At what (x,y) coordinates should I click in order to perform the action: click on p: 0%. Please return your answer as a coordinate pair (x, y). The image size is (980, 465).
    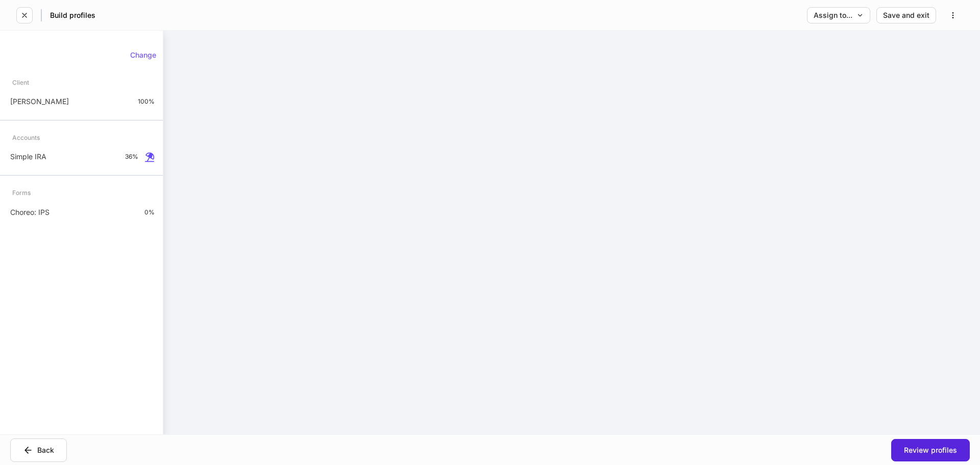
    Looking at the image, I should click on (150, 213).